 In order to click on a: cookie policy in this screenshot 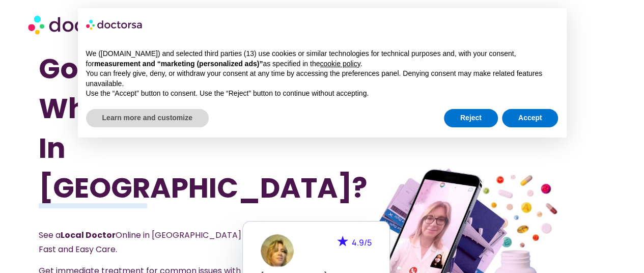, I will do `click(339, 64)`.